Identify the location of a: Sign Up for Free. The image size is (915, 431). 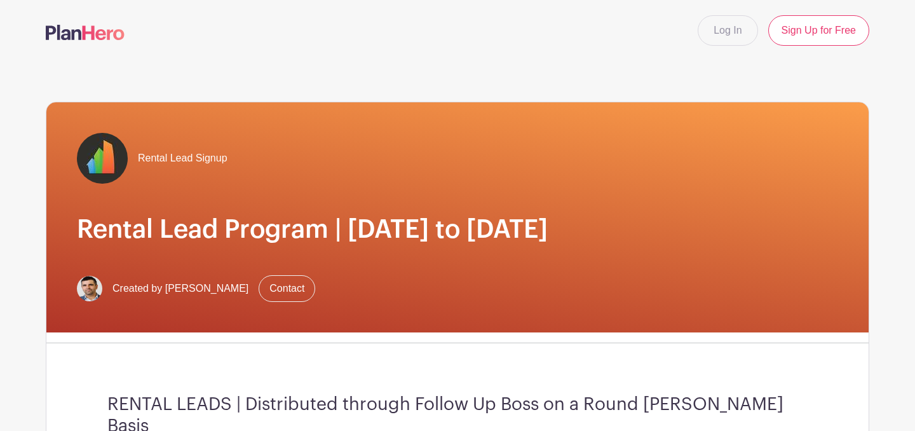
(819, 31).